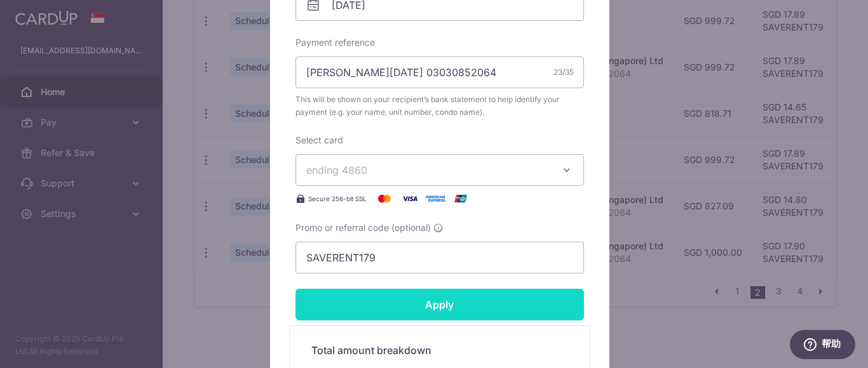  Describe the element at coordinates (461, 199) in the screenshot. I see `img: UnionPay` at that location.